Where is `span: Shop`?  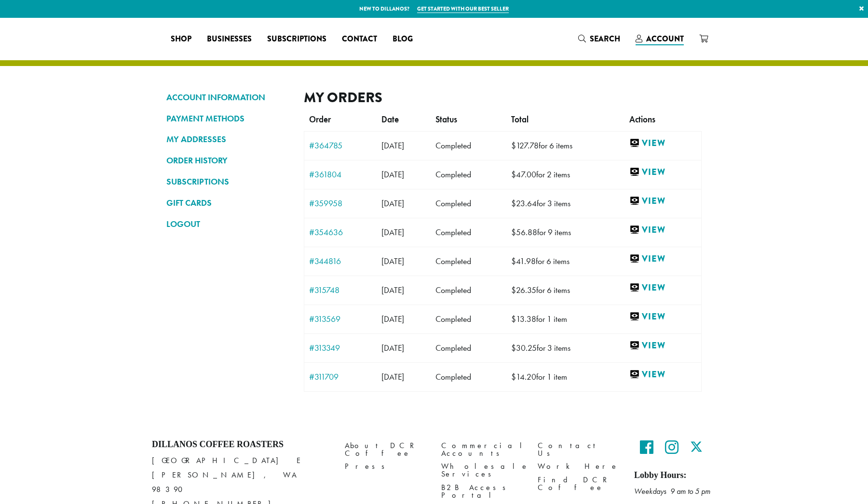
span: Shop is located at coordinates (181, 39).